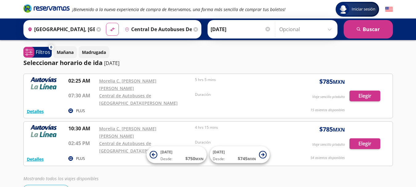  Describe the element at coordinates (43, 52) in the screenshot. I see `p: Filtros` at that location.